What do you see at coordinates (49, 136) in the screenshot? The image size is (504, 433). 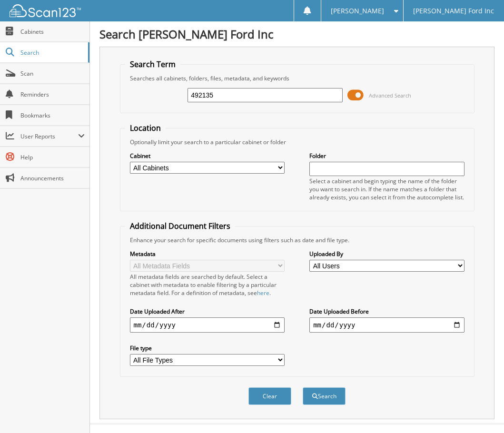 I see `span: User Reports` at bounding box center [49, 136].